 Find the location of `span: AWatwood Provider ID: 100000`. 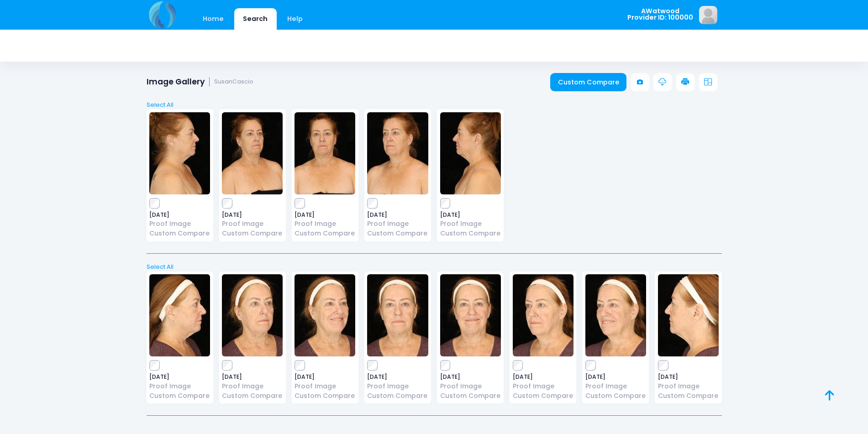

span: AWatwood Provider ID: 100000 is located at coordinates (660, 14).